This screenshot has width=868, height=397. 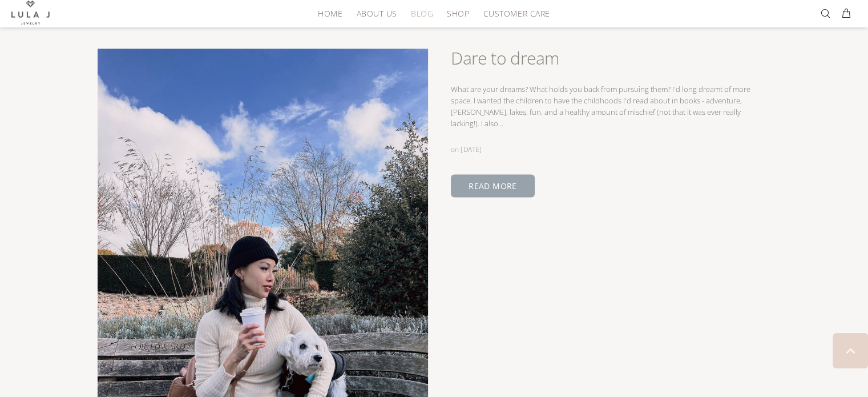 I want to click on span: ABOUT US, so click(x=376, y=13).